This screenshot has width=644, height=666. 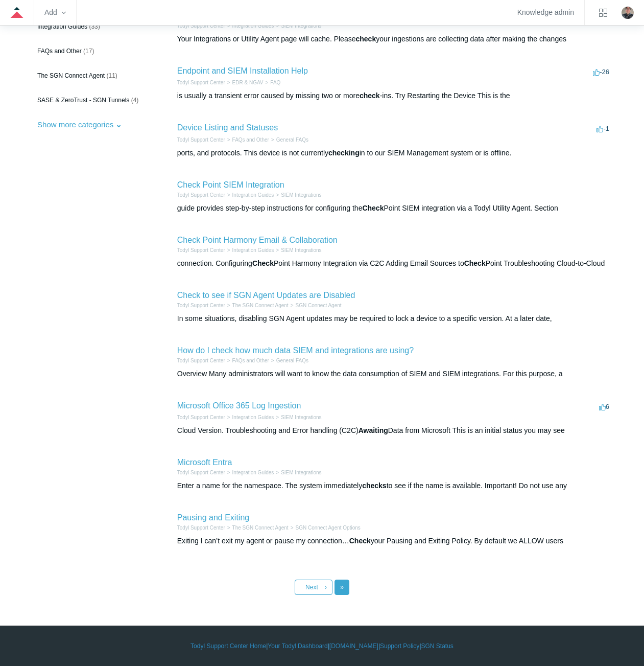 I want to click on a: FAQ, so click(x=275, y=83).